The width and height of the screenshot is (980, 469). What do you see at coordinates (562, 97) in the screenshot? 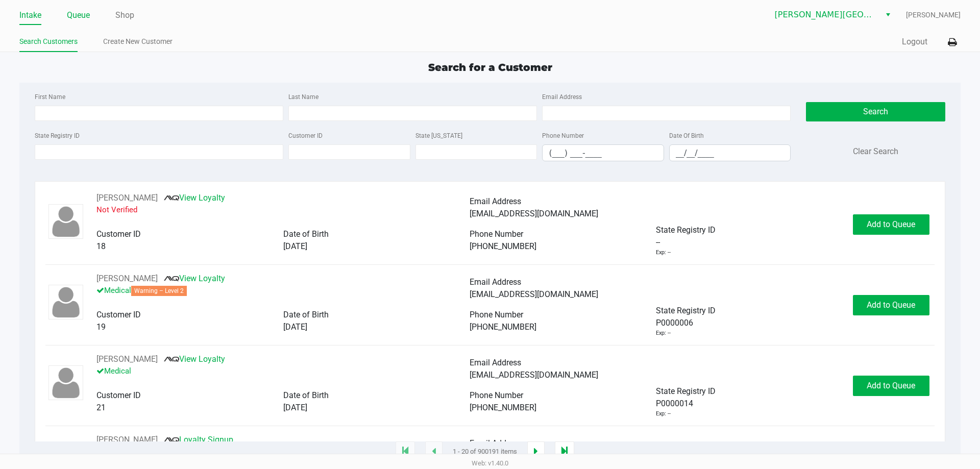
I see `label: Email Address` at bounding box center [562, 97].